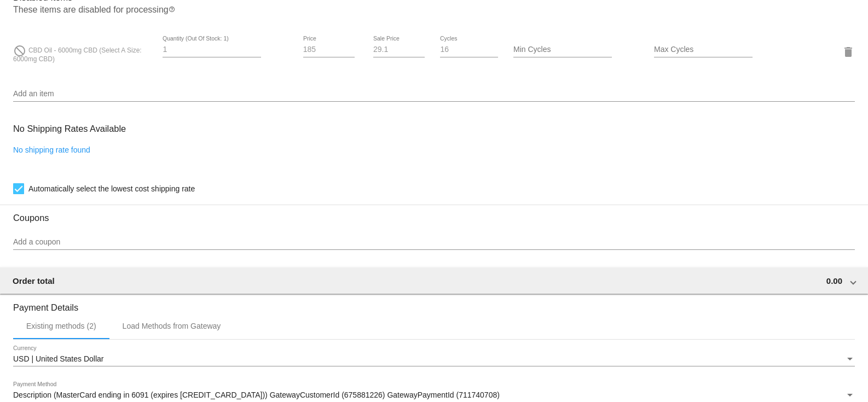 This screenshot has width=868, height=402. What do you see at coordinates (329, 50) in the screenshot?
I see `input: Price` at bounding box center [329, 50].